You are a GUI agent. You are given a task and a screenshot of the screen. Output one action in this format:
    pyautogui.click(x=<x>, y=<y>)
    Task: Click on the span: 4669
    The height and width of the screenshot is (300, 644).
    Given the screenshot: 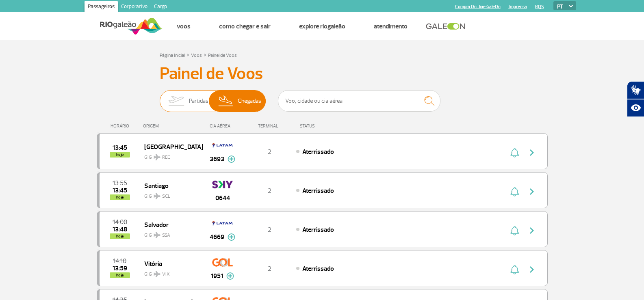 What is the action you would take?
    pyautogui.click(x=217, y=237)
    